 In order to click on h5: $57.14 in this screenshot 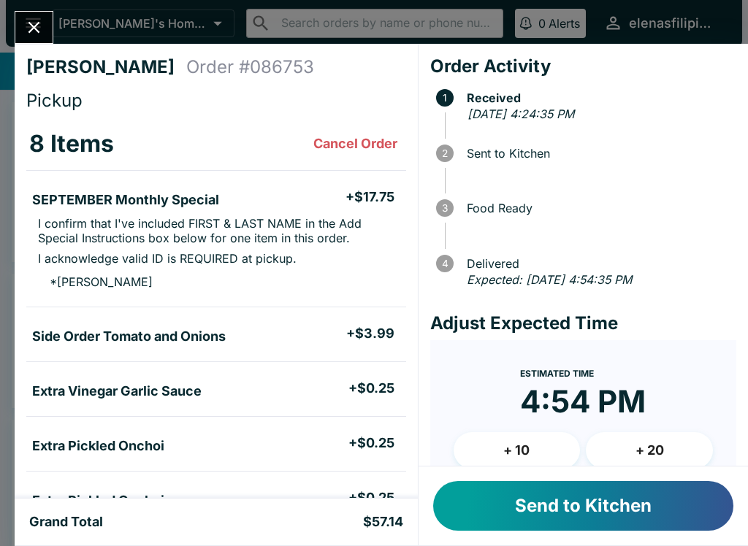, I will do `click(383, 522)`.